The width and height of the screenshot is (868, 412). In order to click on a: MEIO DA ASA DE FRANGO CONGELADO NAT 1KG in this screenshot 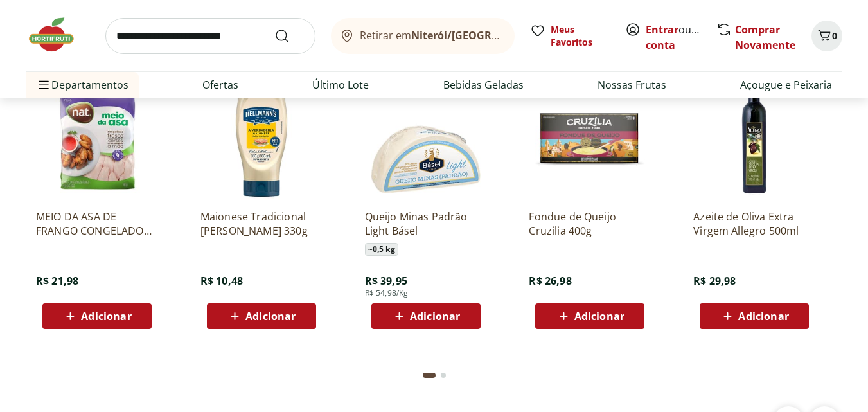, I will do `click(97, 224)`.